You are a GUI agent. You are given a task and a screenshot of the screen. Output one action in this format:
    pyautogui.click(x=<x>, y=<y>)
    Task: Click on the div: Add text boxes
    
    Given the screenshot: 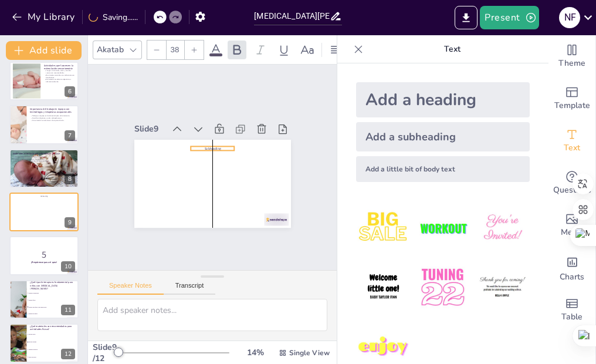 What is the action you would take?
    pyautogui.click(x=572, y=141)
    